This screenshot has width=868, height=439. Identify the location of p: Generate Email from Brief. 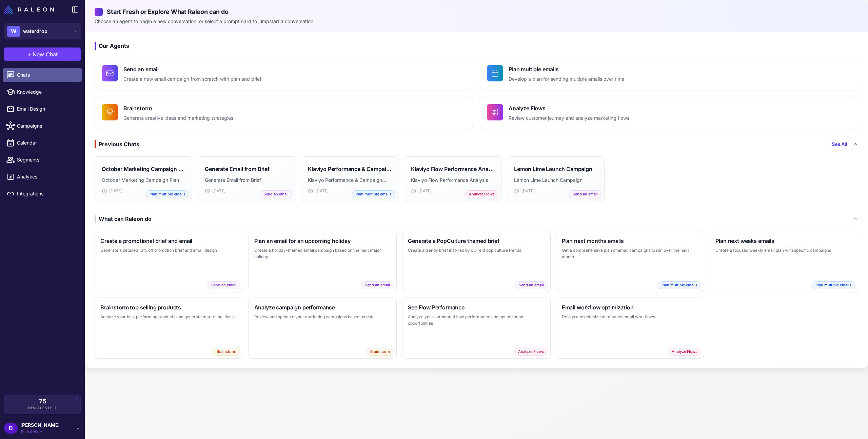
(247, 180).